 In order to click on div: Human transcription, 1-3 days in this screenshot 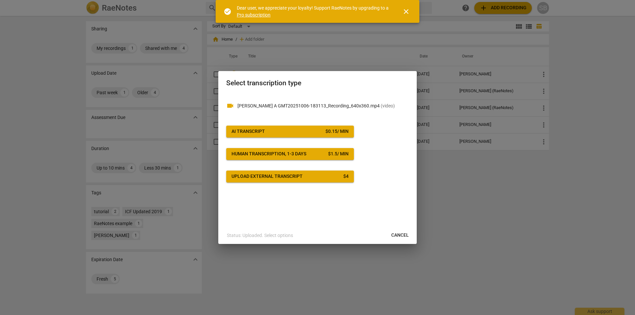, I will do `click(269, 154)`.